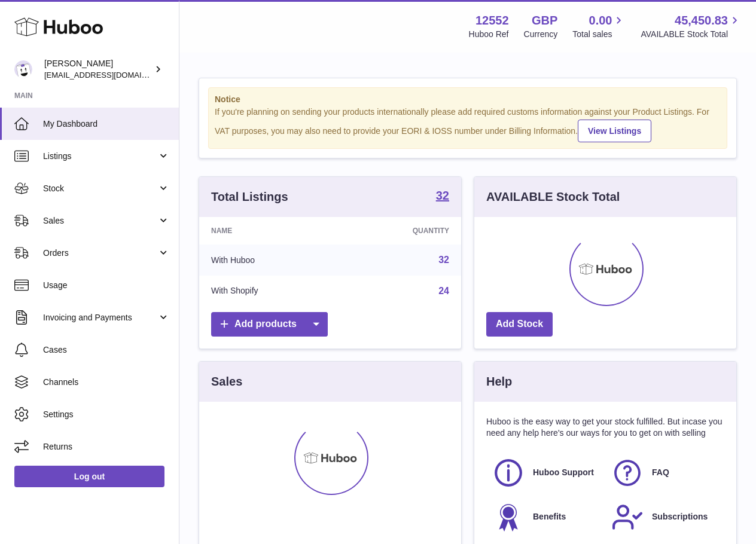 The image size is (756, 544). Describe the element at coordinates (270, 291) in the screenshot. I see `td: With Shopify` at that location.